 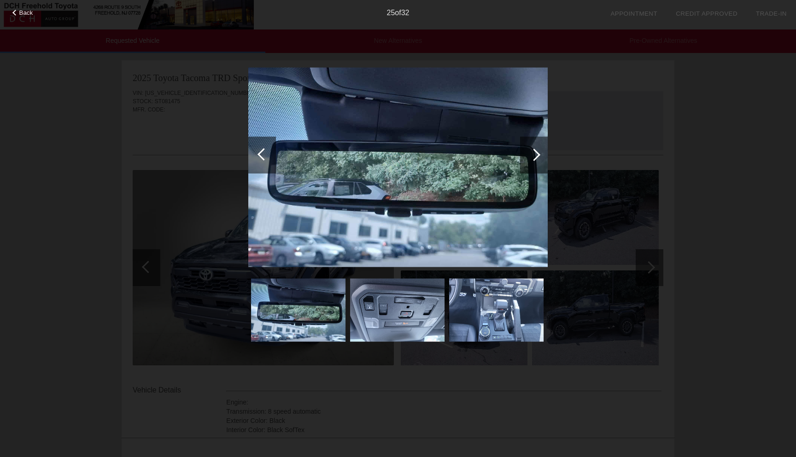 I want to click on a: Trade-In, so click(x=772, y=13).